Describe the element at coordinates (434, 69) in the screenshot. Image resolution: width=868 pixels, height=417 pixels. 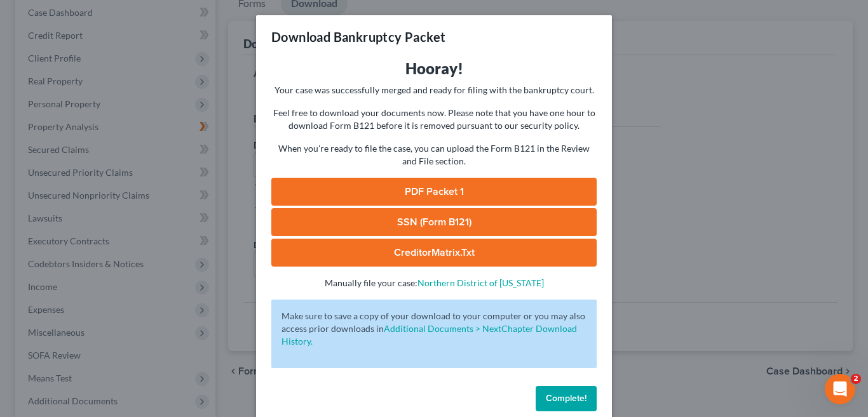
I see `h3: Hooray!` at that location.